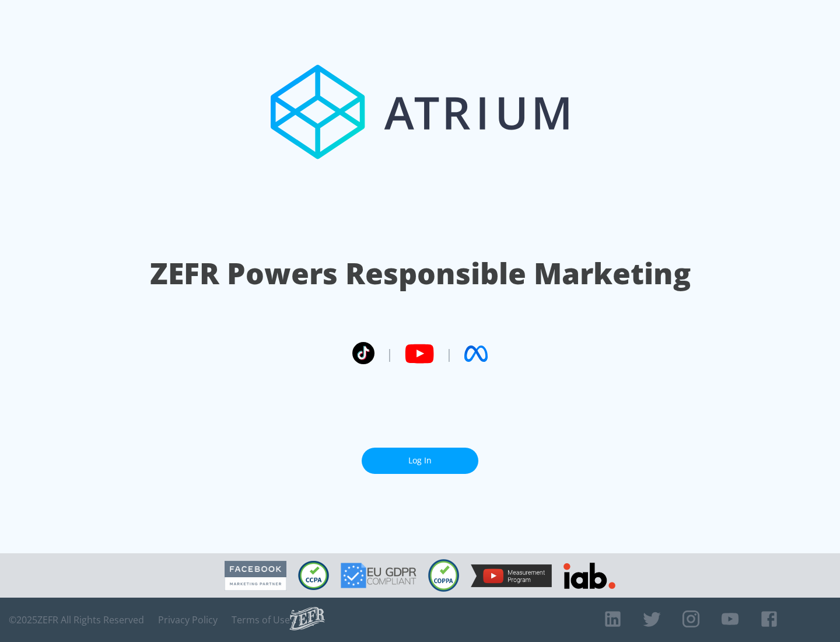 The image size is (840, 642). Describe the element at coordinates (188, 620) in the screenshot. I see `a: Privacy Policy` at that location.